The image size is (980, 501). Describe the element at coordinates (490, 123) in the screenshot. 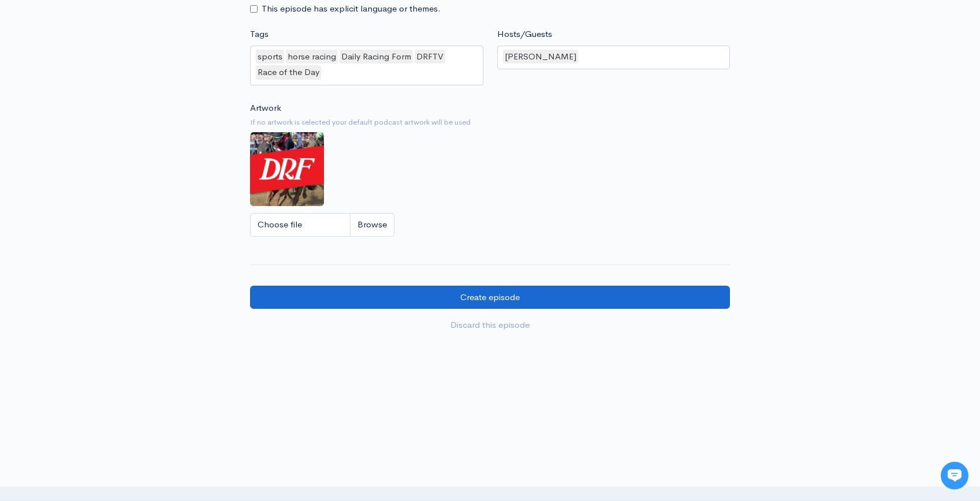

I see `small: If no artwork is selected your default podcast artwork will be used` at that location.